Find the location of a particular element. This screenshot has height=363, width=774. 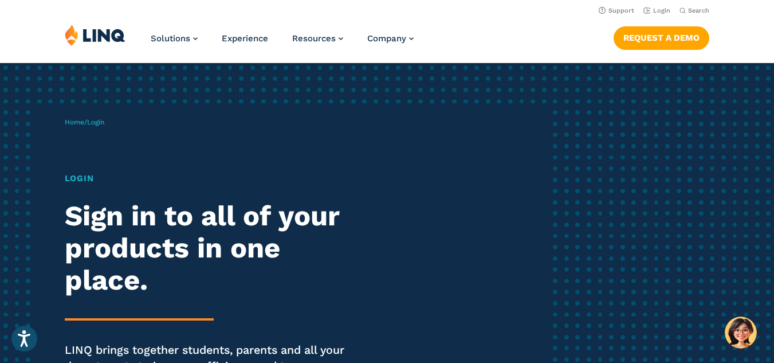

span: Login is located at coordinates (96, 122).